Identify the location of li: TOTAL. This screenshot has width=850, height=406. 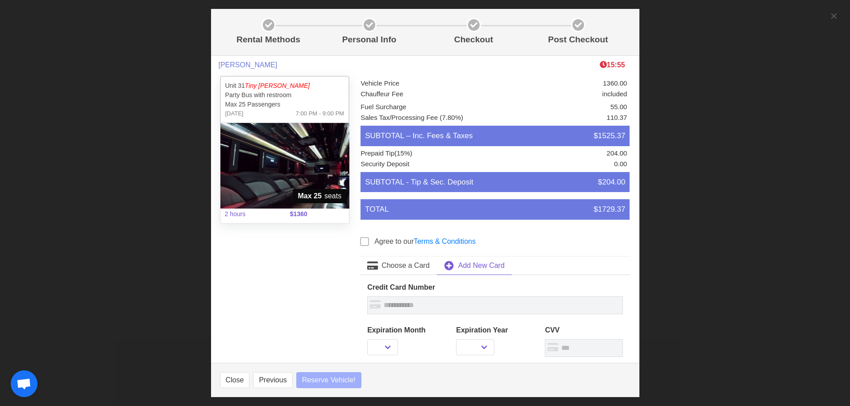
(495, 210).